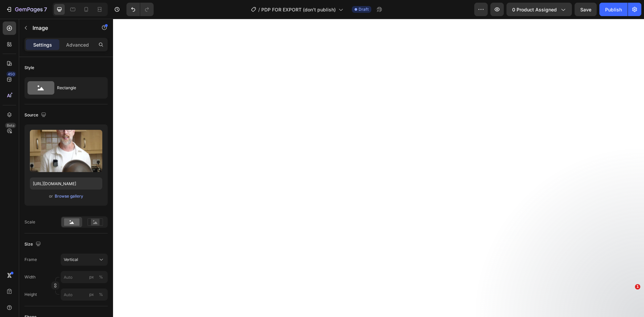 The width and height of the screenshot is (644, 317). Describe the element at coordinates (31, 294) in the screenshot. I see `label: Height` at that location.